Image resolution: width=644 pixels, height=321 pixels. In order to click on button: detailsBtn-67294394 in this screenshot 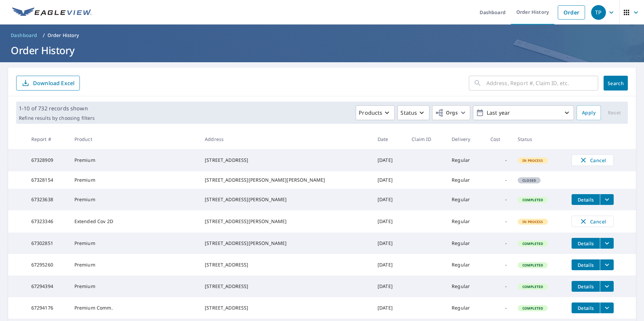, I will do `click(585, 286)`.